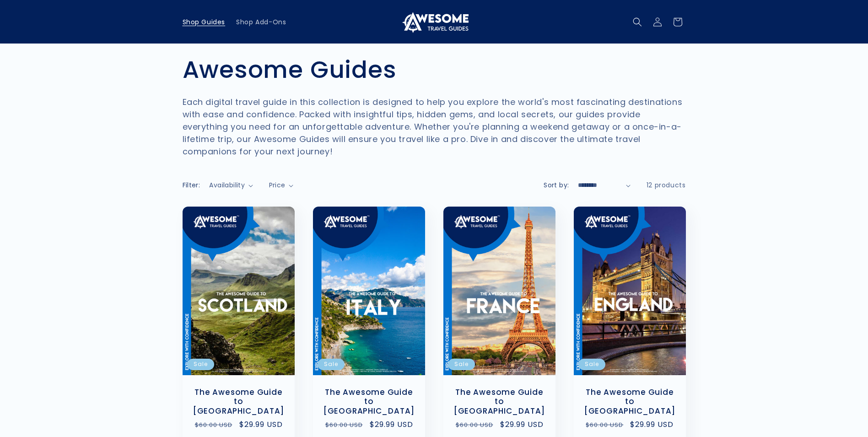 This screenshot has height=437, width=868. Describe the element at coordinates (230, 185) in the screenshot. I see `summary: Availability (0 selected)` at that location.